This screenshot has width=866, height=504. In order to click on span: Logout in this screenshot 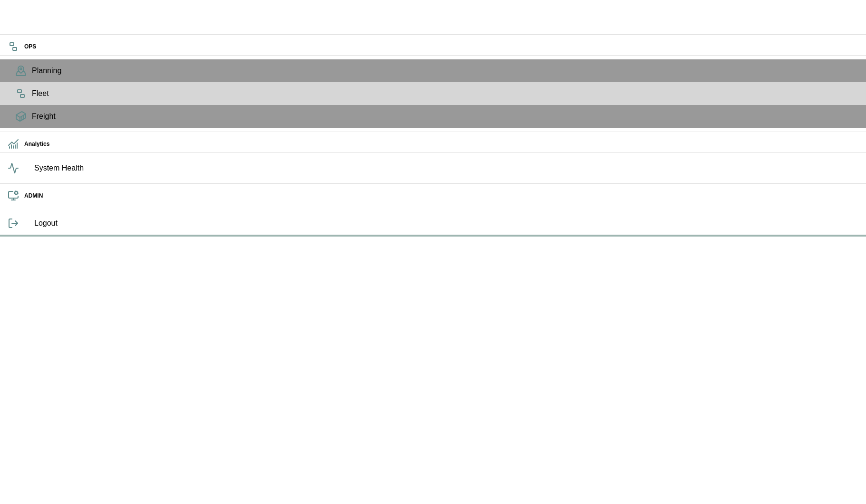, I will do `click(446, 224)`.